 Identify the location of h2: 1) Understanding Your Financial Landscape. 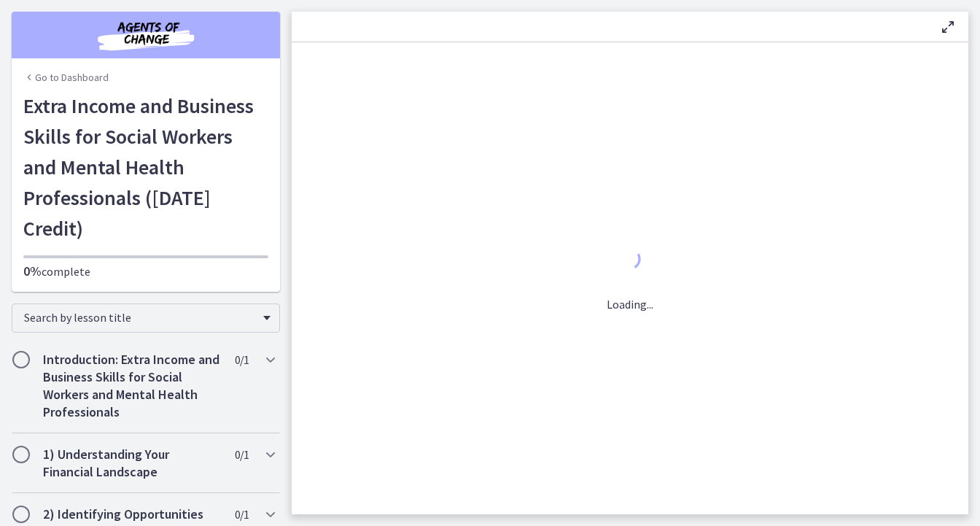
(132, 463).